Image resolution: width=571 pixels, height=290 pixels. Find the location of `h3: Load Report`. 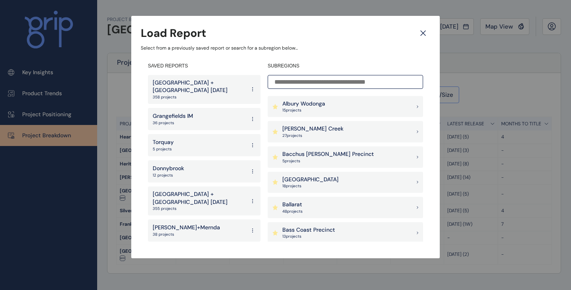

h3: Load Report is located at coordinates (173, 33).